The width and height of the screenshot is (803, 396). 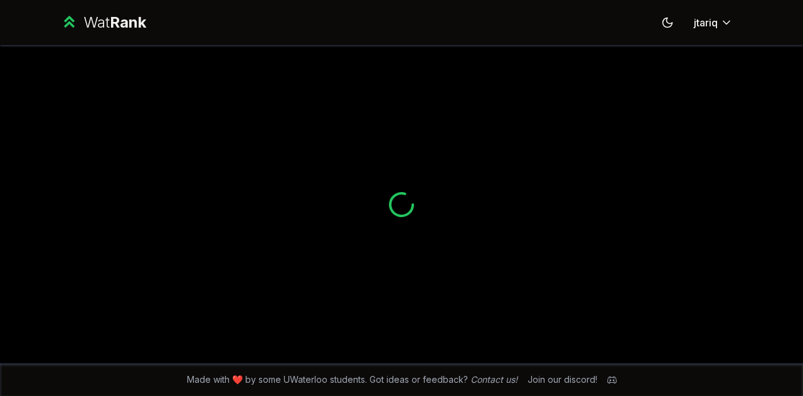 I want to click on div: Wat, so click(x=115, y=23).